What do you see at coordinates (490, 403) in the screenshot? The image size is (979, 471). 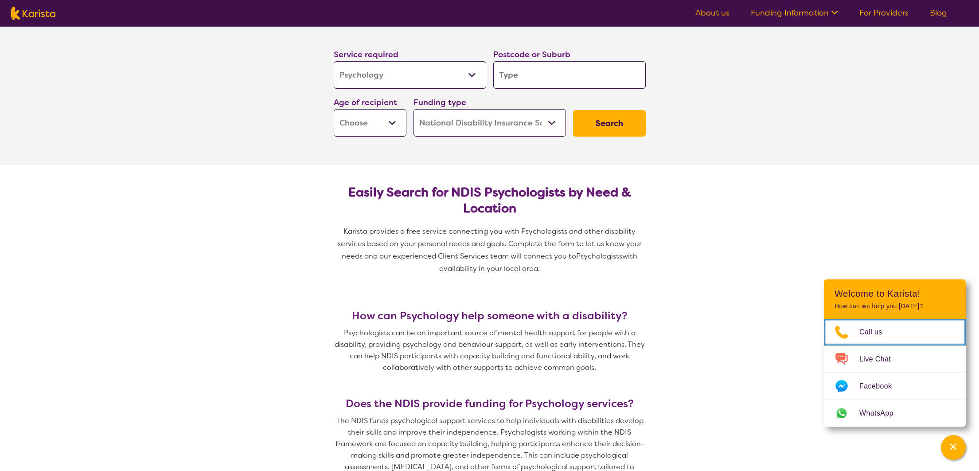 I see `h3: Does the NDIS provide funding for Psychology services?` at bounding box center [490, 403].